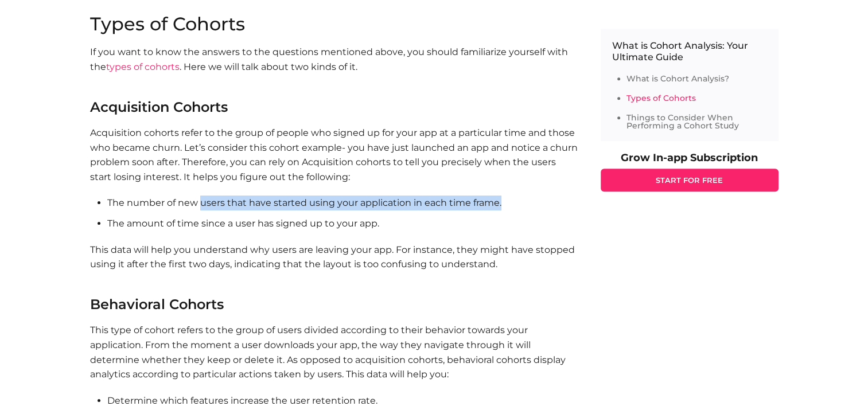  Describe the element at coordinates (334, 155) in the screenshot. I see `p: Acquisition cohorts refer to the group of people who signed up for your app at a particular time ...` at that location.